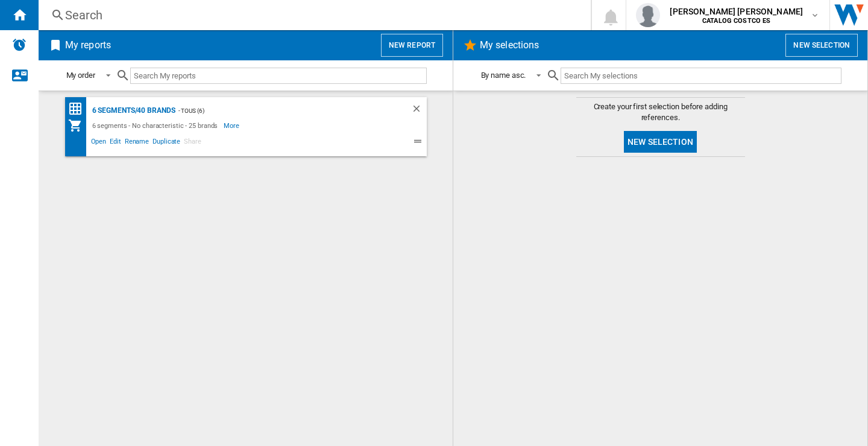 This screenshot has height=446, width=868. What do you see at coordinates (156, 125) in the screenshot?
I see `div: 6 segments - No characteristic - 25 brands` at bounding box center [156, 125].